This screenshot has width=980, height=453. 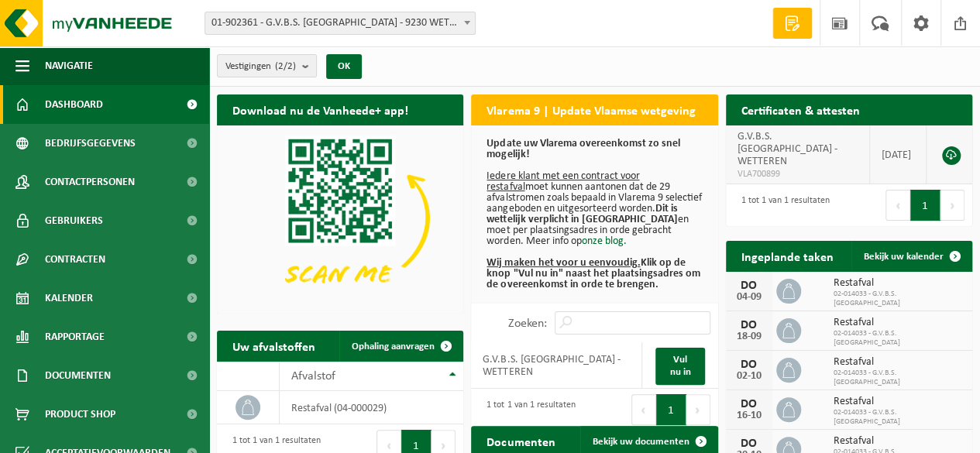 I want to click on u: Iedere klant met een contract voor restafval, so click(x=562, y=181).